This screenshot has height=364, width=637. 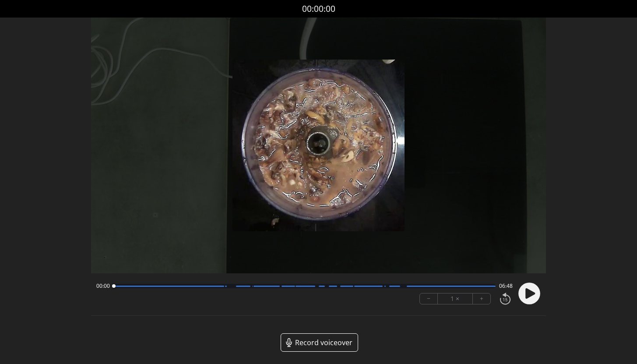 I want to click on a: Record voiceover, so click(x=319, y=342).